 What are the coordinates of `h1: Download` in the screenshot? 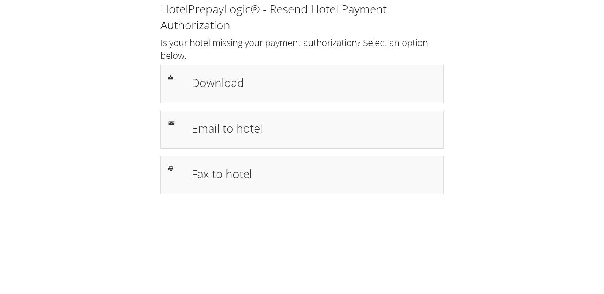 It's located at (314, 82).